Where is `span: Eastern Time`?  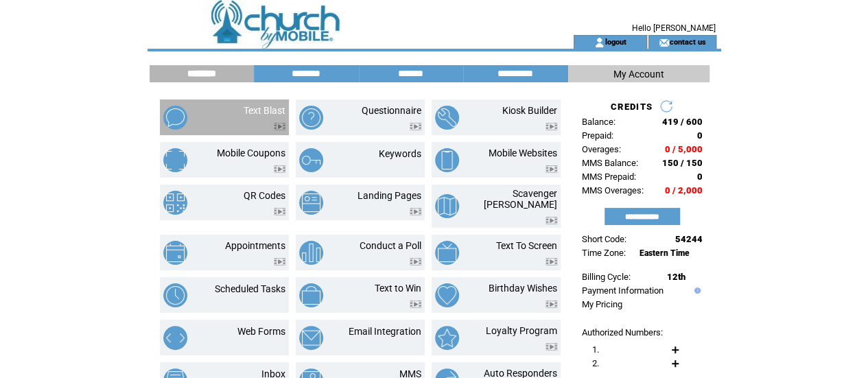
span: Eastern Time is located at coordinates (664, 253).